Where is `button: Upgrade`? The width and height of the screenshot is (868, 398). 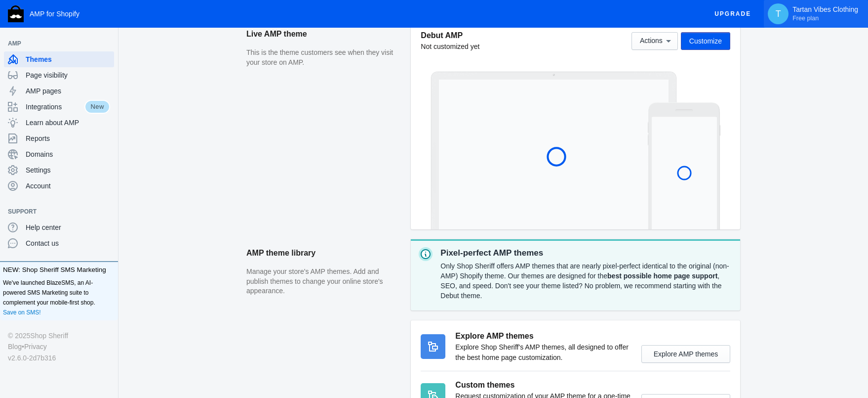 button: Upgrade is located at coordinates (733, 14).